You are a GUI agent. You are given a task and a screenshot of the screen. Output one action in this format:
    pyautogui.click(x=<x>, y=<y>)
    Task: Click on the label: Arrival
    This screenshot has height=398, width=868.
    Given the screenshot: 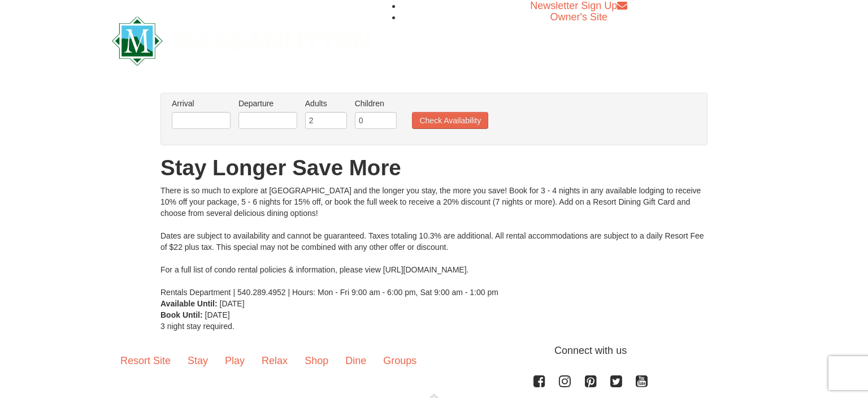 What is the action you would take?
    pyautogui.click(x=201, y=103)
    